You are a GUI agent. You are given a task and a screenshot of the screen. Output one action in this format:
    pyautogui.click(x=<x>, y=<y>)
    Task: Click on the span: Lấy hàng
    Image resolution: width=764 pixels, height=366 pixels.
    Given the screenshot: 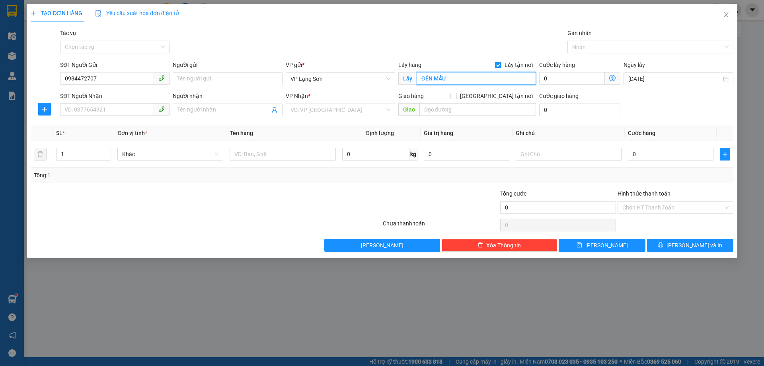 What is the action you would take?
    pyautogui.click(x=410, y=65)
    